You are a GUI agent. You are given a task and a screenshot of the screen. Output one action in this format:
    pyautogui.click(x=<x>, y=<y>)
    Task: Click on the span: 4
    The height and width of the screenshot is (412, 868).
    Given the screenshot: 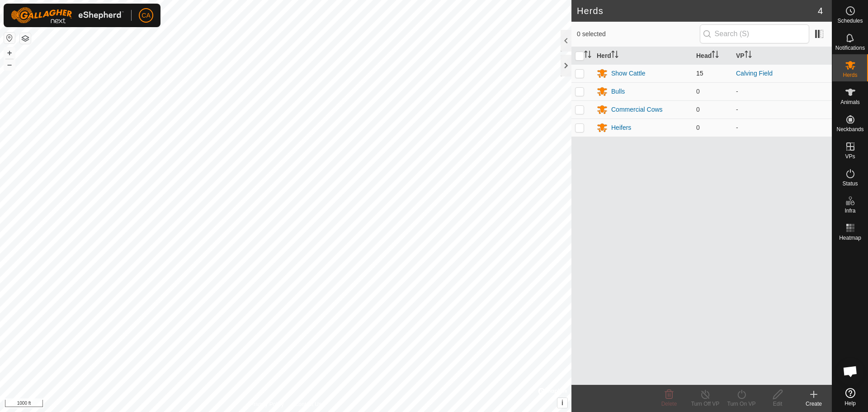 What is the action you would take?
    pyautogui.click(x=821, y=11)
    